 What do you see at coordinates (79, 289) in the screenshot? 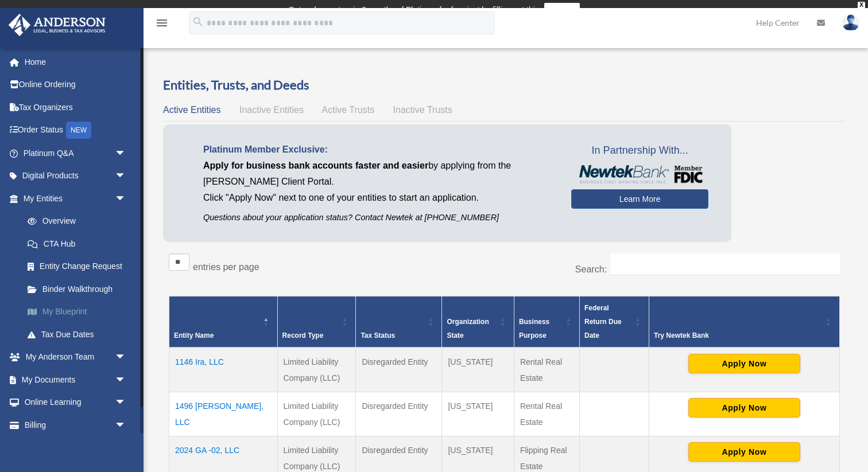
I see `a: Binder Walkthrough` at bounding box center [79, 289].